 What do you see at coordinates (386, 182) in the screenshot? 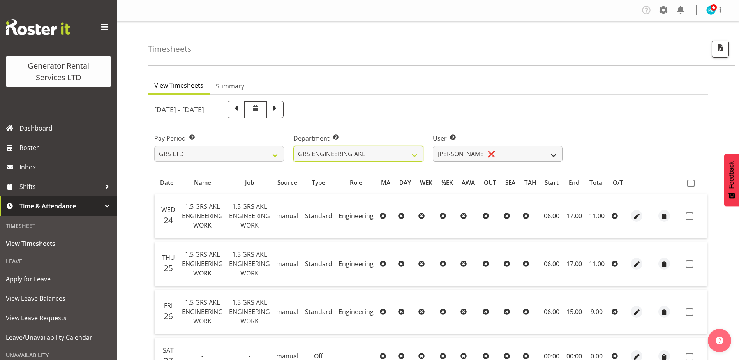
I see `span: MA` at bounding box center [386, 182].